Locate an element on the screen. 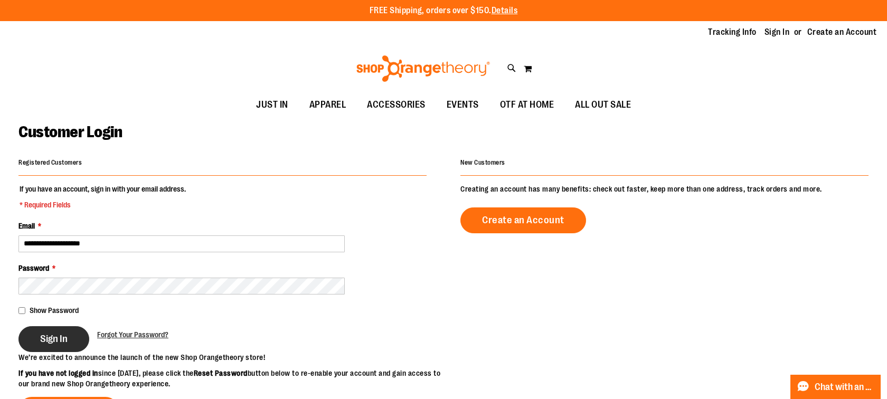 The height and width of the screenshot is (399, 887). a: Sign In is located at coordinates (777, 32).